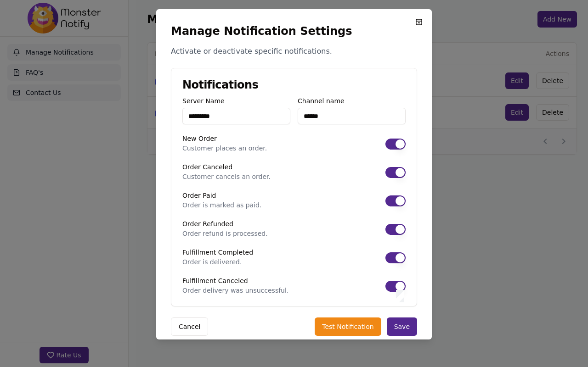 The height and width of the screenshot is (367, 588). Describe the element at coordinates (225, 148) in the screenshot. I see `p: Customer places an order.` at that location.